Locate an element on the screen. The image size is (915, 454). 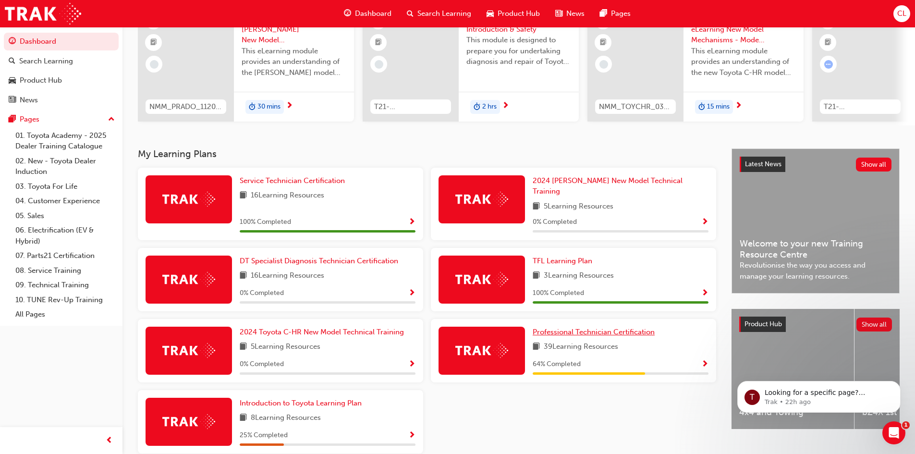
span: up-icon is located at coordinates (111, 120).